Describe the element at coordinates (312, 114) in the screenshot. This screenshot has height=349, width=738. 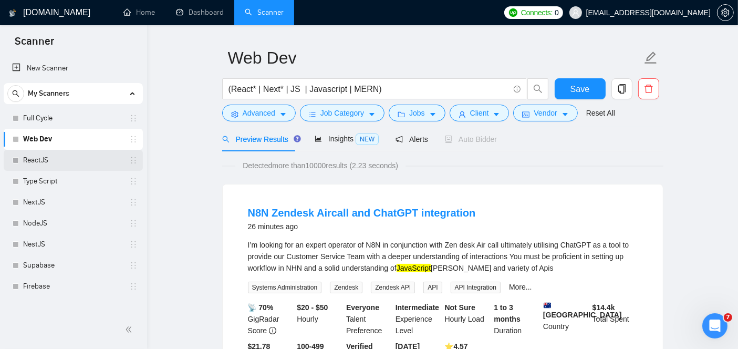
I see `span: bars` at that location.